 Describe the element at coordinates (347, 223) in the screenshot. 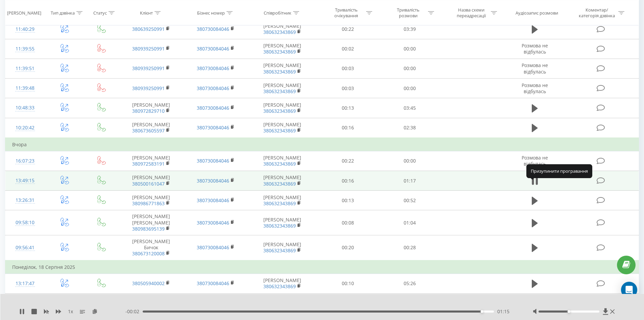

I see `td: 00:08` at that location.